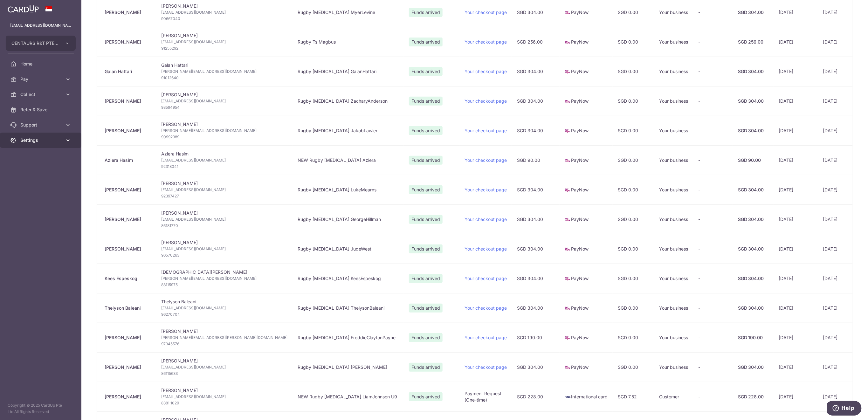 The image size is (868, 420). I want to click on img: visa-sm-192604c4577d2d35970c8ed26b86981c2741ebd56154ab54ad91a526f0f24972.png, so click(568, 397).